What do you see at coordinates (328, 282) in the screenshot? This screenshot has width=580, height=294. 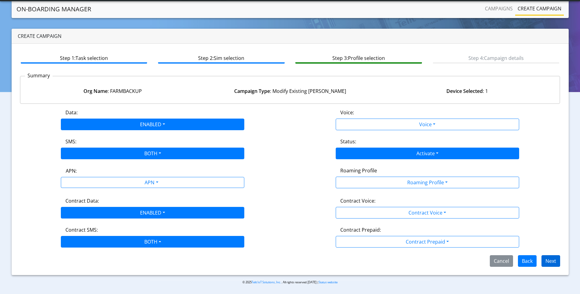 I see `a: Status website` at bounding box center [328, 282].